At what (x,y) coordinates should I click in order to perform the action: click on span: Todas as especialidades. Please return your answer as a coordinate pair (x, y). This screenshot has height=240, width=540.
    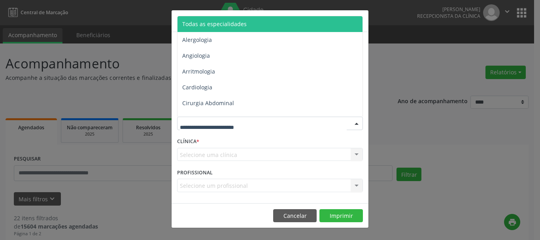
    Looking at the image, I should click on (214, 24).